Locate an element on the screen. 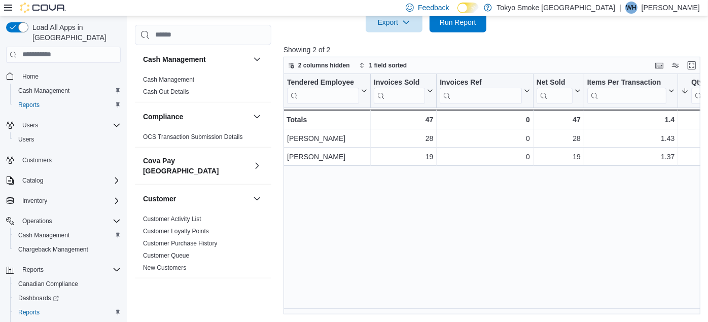 This screenshot has width=708, height=322. span: OCS Transaction Submission Details is located at coordinates (193, 136).